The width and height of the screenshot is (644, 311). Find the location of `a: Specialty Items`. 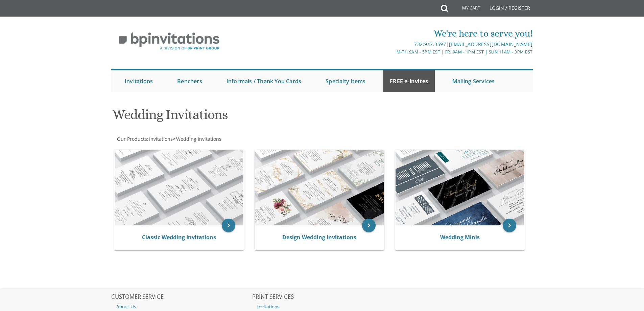

a: Specialty Items is located at coordinates (346, 81).